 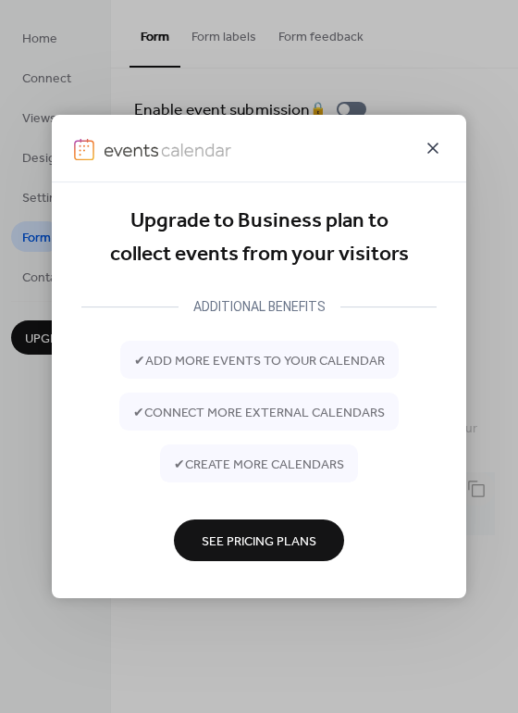 I want to click on img: logo-icon, so click(x=84, y=150).